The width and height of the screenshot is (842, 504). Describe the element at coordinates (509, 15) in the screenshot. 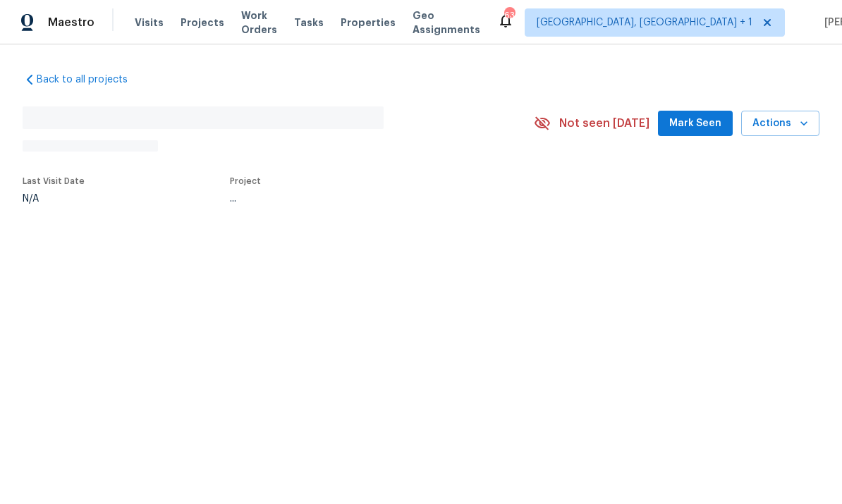

I see `div: 63` at that location.